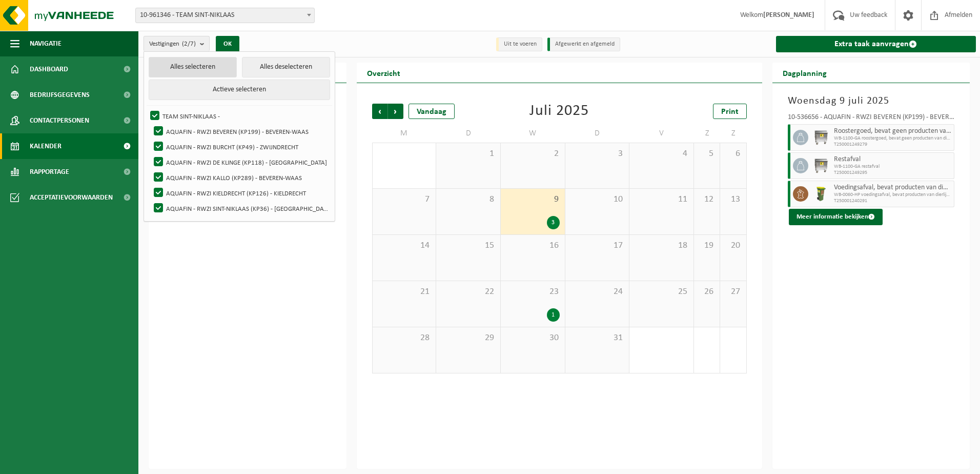 The height and width of the screenshot is (474, 980). What do you see at coordinates (241, 193) in the screenshot?
I see `label: AQUAFIN - RWZI KIELDRECHT (KP126) - KIELDRECHT` at bounding box center [241, 193].